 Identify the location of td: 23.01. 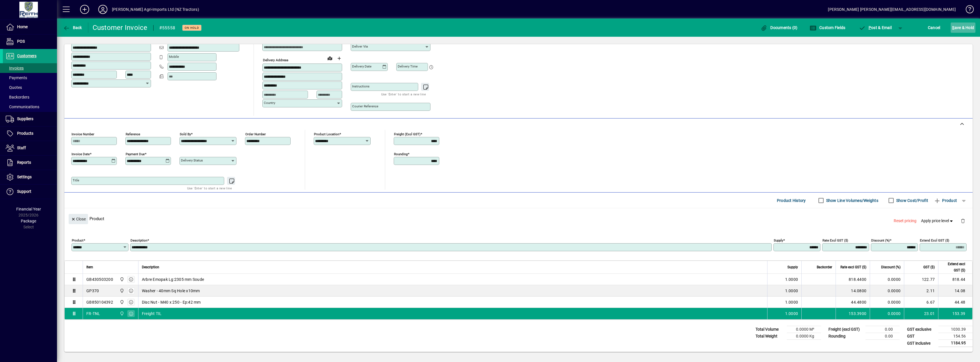
(921, 313).